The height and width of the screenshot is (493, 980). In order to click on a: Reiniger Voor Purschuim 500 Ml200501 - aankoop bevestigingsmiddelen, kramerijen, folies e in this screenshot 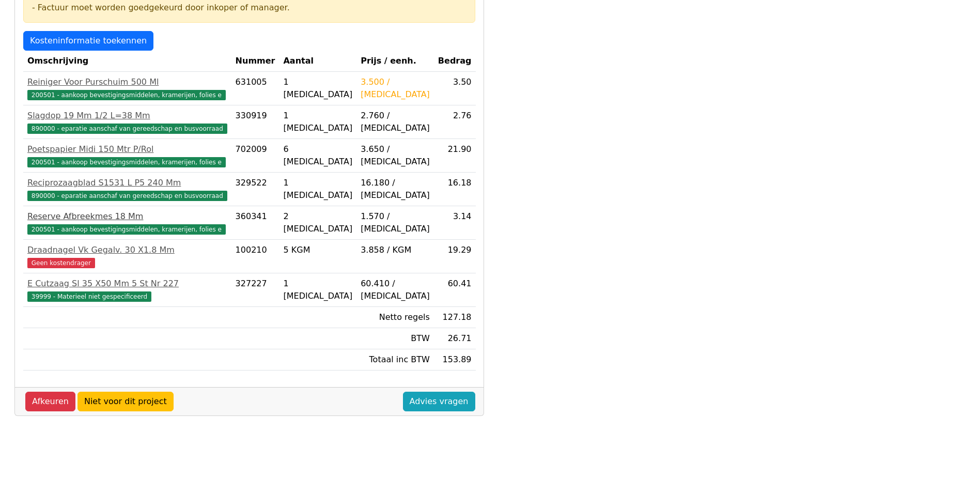, I will do `click(127, 88)`.